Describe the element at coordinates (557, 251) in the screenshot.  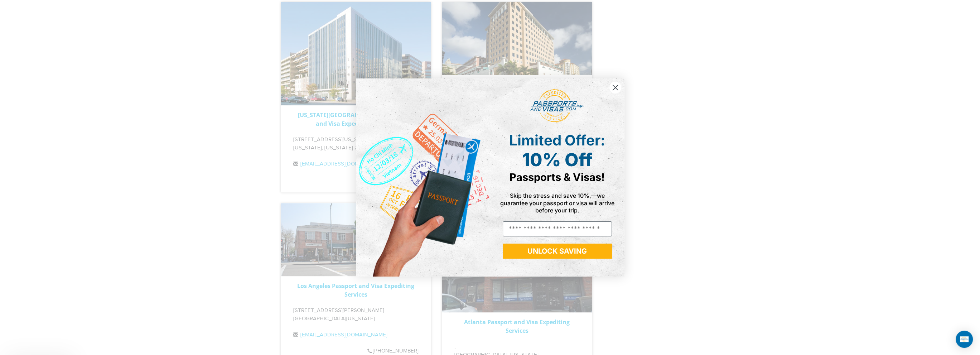
I see `button: UNLOCK SAVING` at that location.